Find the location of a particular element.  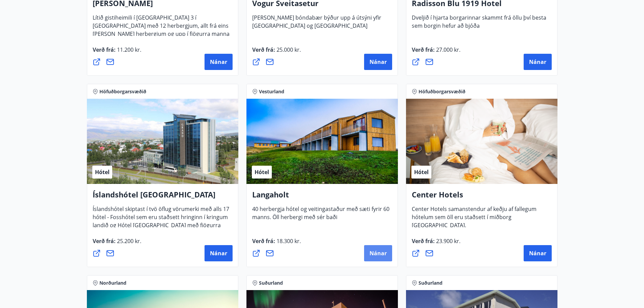

span: 25.200 kr. is located at coordinates (129, 241).